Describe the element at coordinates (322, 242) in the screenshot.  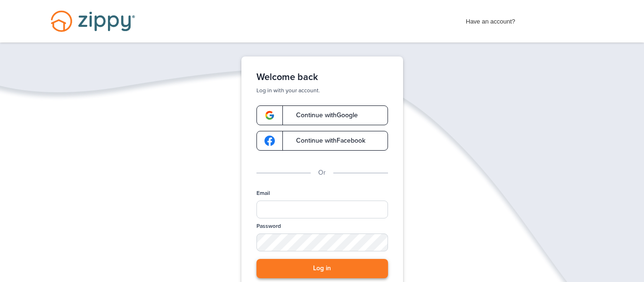
I see `input: Password` at that location.